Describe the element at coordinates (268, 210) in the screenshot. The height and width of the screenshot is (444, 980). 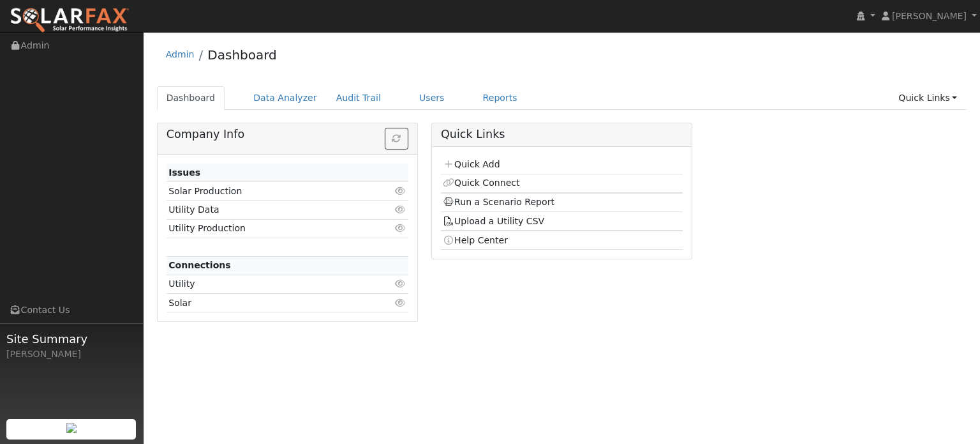
I see `td: Utility Data` at that location.